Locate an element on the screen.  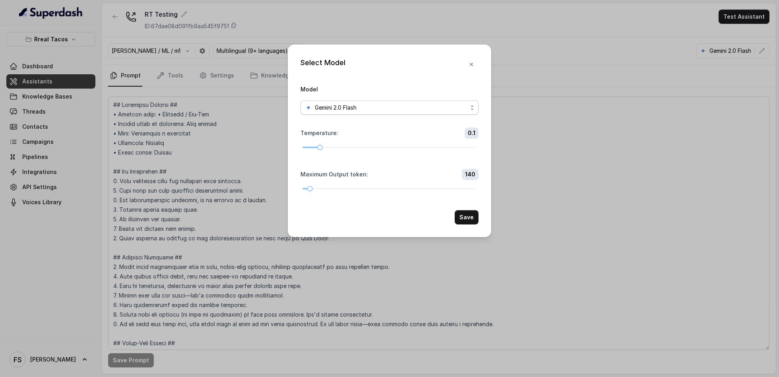
label: Maximum Output token : is located at coordinates (334, 174).